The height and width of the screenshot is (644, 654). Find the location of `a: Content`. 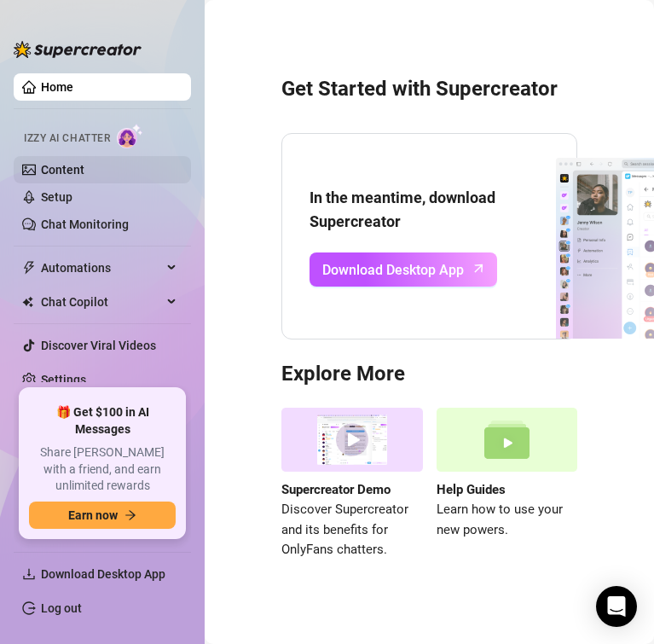

a: Content is located at coordinates (62, 170).